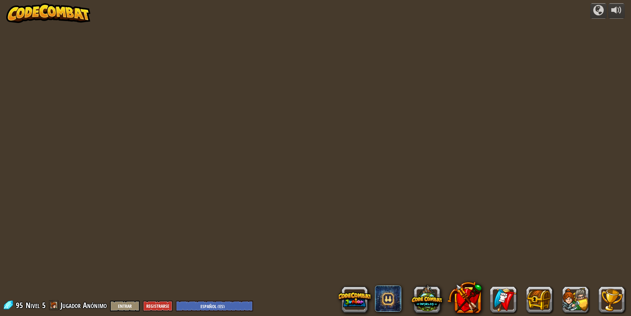  Describe the element at coordinates (616, 11) in the screenshot. I see `button: Ajustar volúmen` at that location.